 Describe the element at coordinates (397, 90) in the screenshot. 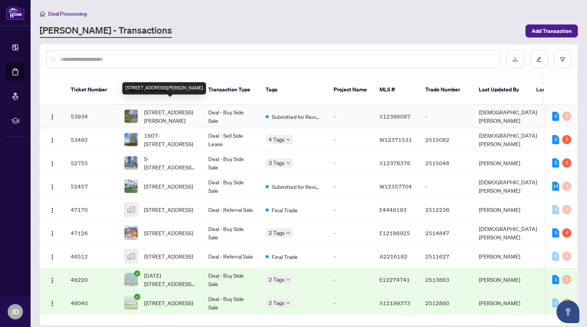

I see `th: MLS #` at that location.